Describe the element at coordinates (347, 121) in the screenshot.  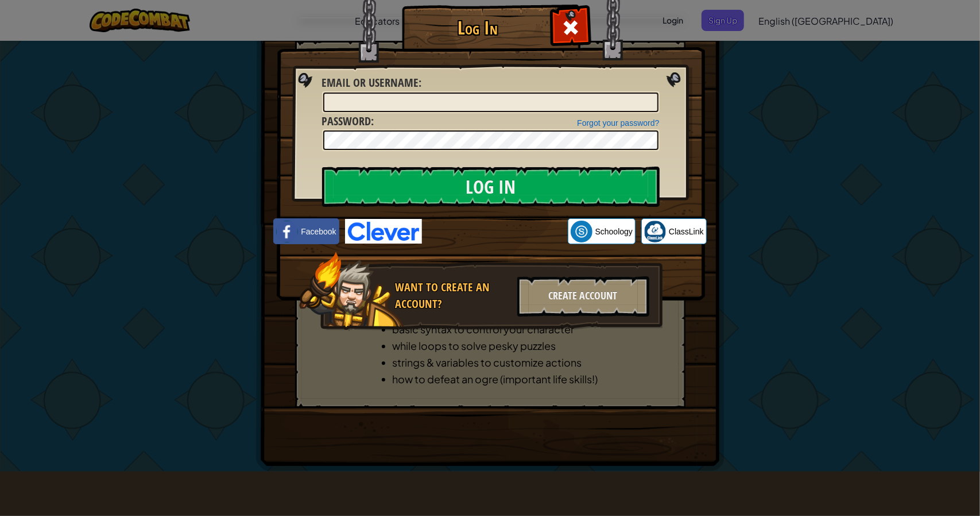
I see `span: Password` at that location.